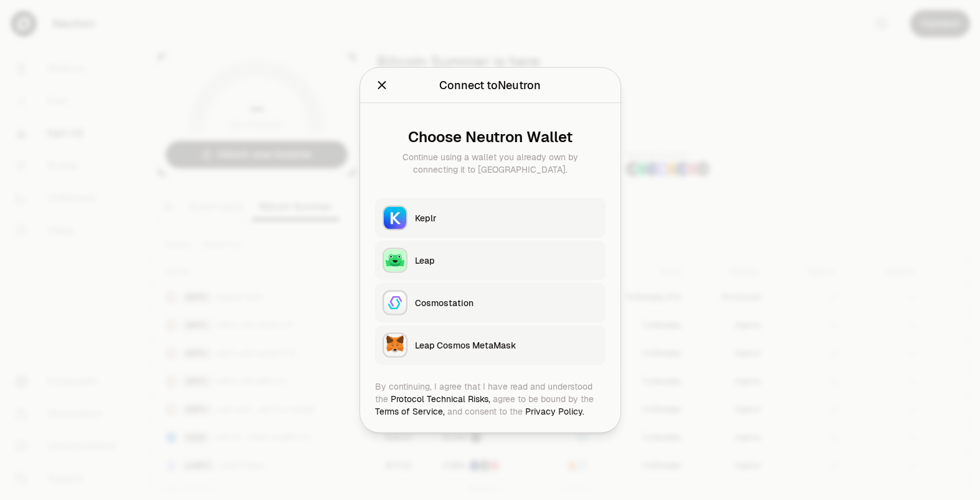  I want to click on div: Keplr, so click(506, 218).